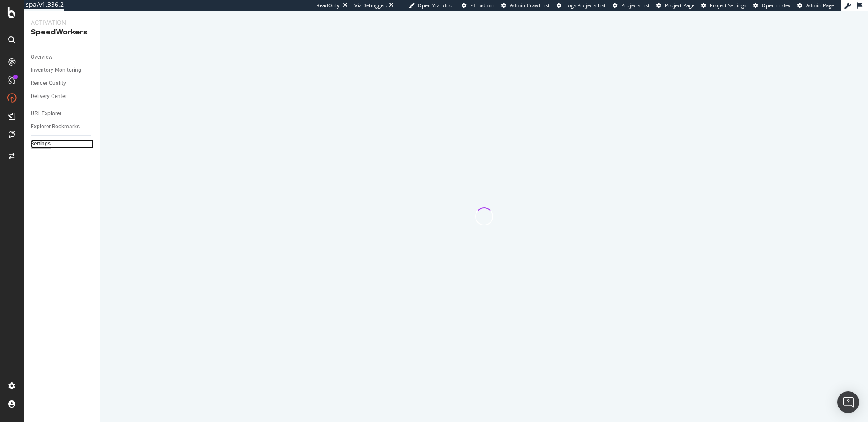 This screenshot has height=422, width=868. I want to click on a: Inventory Monitoring, so click(62, 70).